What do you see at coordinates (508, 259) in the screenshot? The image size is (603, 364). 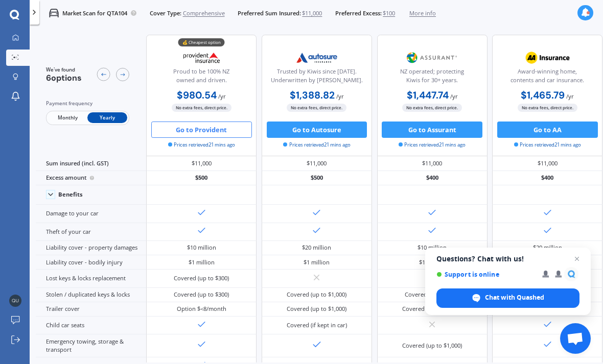 I see `span: Questions? Chat with us!` at bounding box center [508, 259].